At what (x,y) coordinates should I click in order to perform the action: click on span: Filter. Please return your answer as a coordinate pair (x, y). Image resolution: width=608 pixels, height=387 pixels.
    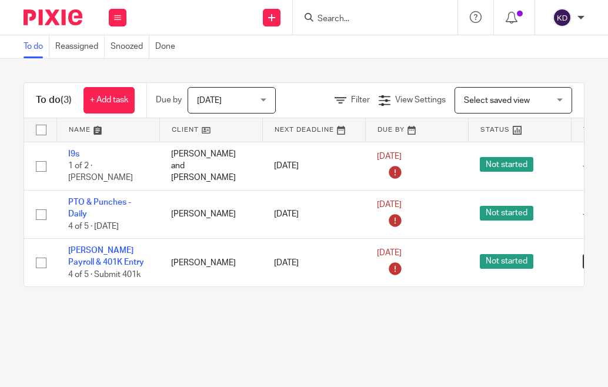
    Looking at the image, I should click on (360, 100).